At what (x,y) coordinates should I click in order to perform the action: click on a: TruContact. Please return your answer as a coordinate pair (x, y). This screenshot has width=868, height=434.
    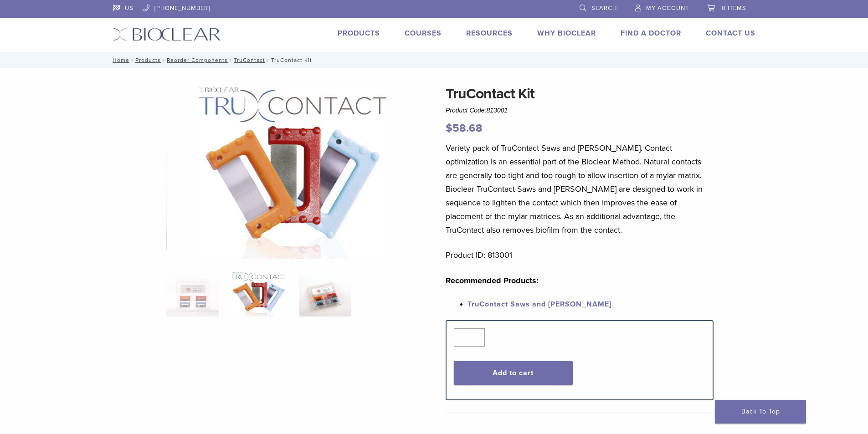
    Looking at the image, I should click on (249, 60).